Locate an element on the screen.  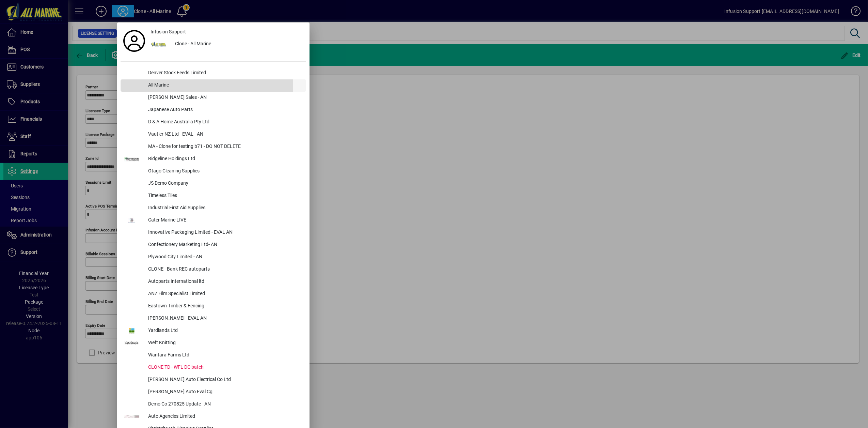
div: Weft Knitting is located at coordinates (224, 343).